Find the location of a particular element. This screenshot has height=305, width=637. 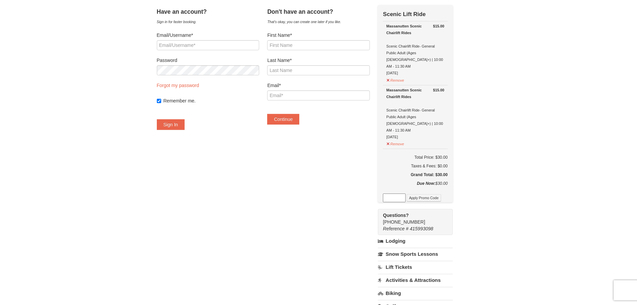

a: Lodging is located at coordinates (415, 241).